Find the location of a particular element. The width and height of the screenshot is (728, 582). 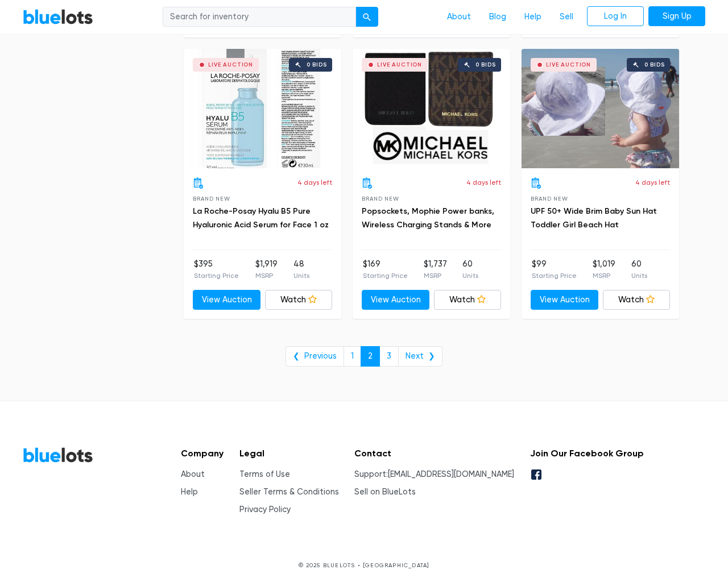

a: Log In is located at coordinates (615, 17).